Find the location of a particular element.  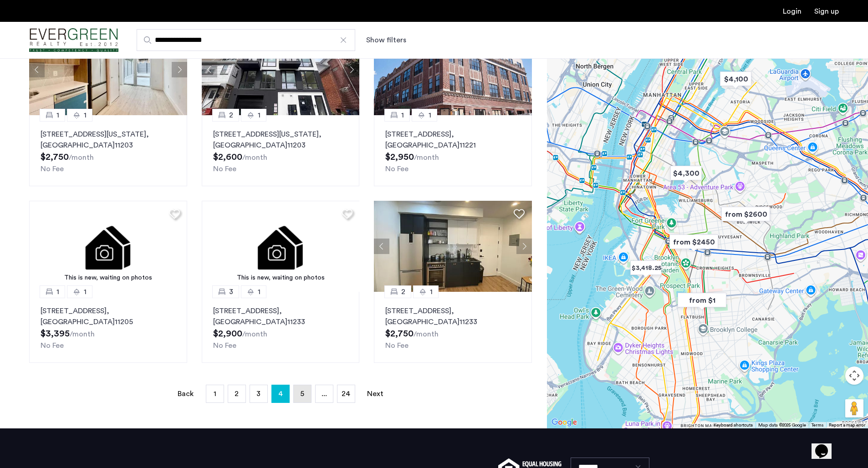

a: Login is located at coordinates (792, 11).